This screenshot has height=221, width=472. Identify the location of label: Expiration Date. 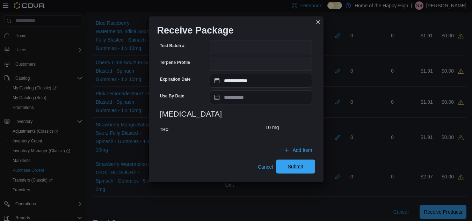
(176, 79).